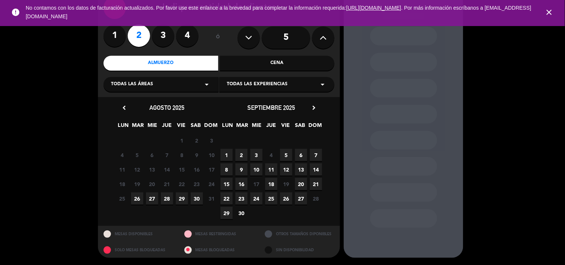 The width and height of the screenshot is (565, 265). I want to click on i: chevron_right, so click(314, 108).